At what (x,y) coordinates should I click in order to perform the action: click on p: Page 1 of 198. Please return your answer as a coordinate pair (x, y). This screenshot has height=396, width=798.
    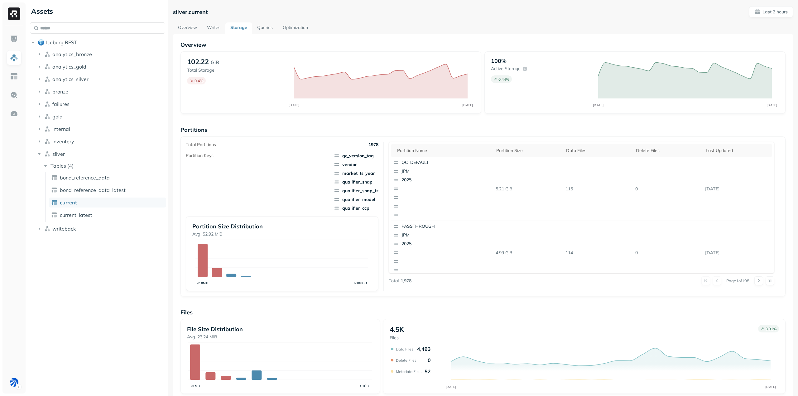
    Looking at the image, I should click on (738, 281).